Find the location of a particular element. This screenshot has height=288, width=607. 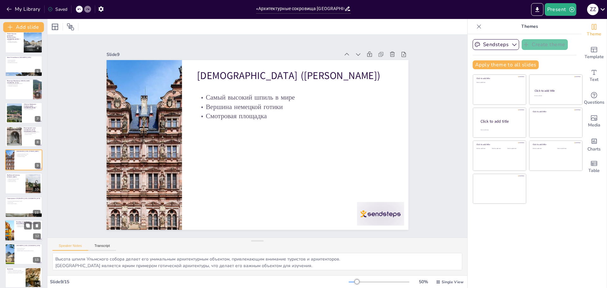

div: Add charts and graphs is located at coordinates (594, 144).